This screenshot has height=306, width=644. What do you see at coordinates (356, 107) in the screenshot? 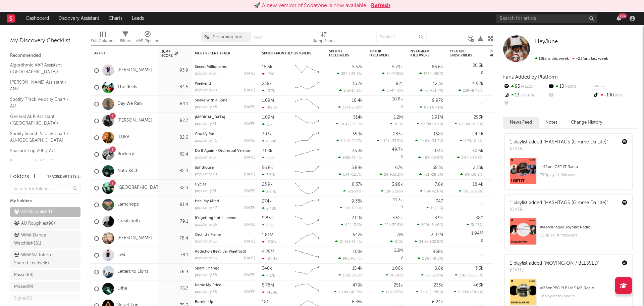
I see `span: -2.62 %` at bounding box center [356, 107].